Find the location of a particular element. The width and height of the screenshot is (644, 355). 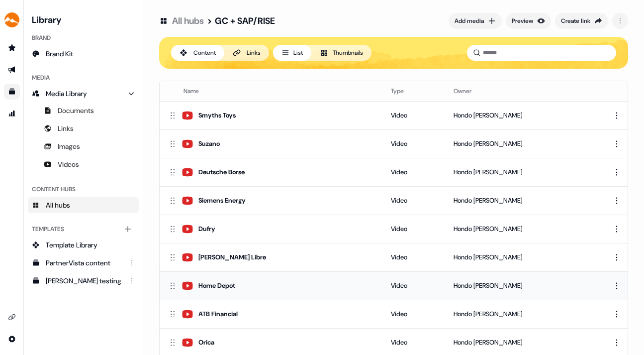

th: Type is located at coordinates (414, 91).